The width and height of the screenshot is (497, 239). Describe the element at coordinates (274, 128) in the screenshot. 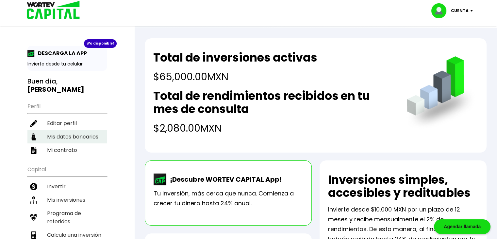

I see `h4: $2,080.00 MXN` at that location.